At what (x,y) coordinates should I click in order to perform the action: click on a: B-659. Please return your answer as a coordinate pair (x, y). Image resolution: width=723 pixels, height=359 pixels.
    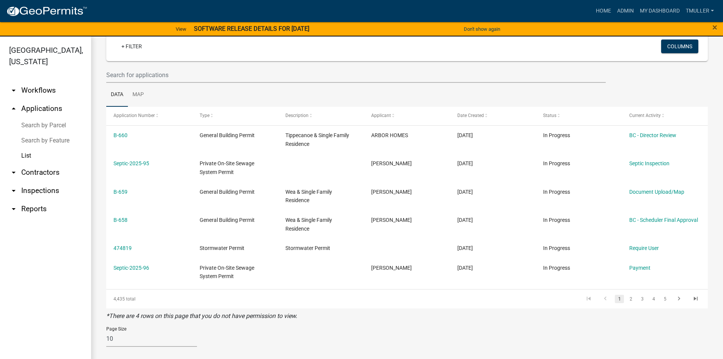
    Looking at the image, I should click on (120, 192).